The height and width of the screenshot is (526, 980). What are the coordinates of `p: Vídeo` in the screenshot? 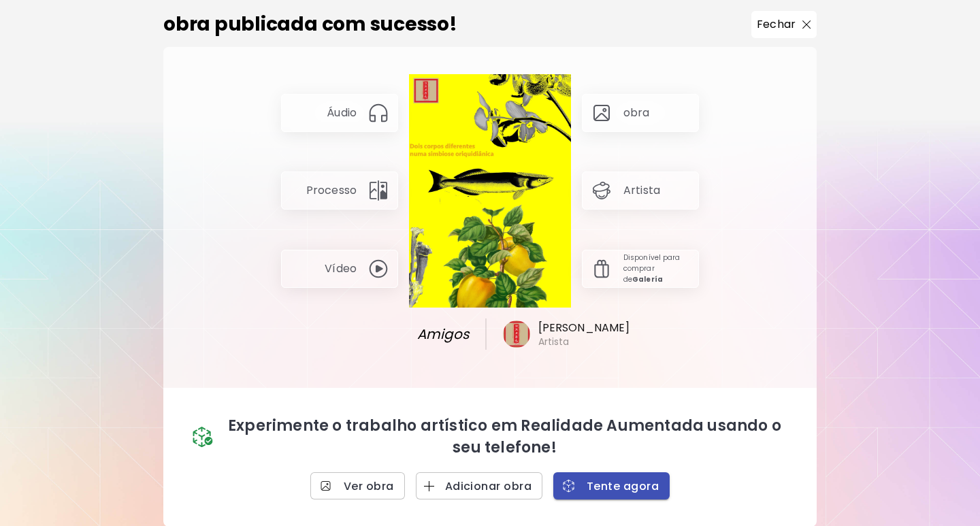 It's located at (340, 268).